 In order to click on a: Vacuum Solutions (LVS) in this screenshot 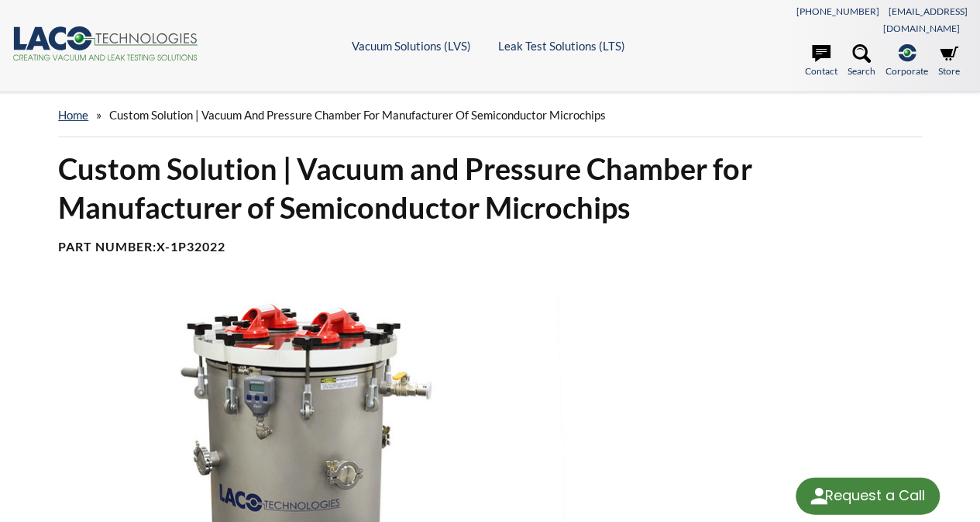, I will do `click(411, 46)`.